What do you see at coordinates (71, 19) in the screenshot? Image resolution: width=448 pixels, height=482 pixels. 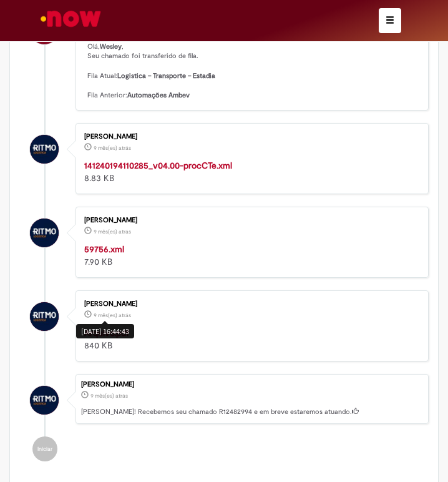 I see `img: ServiceNow` at bounding box center [71, 19].